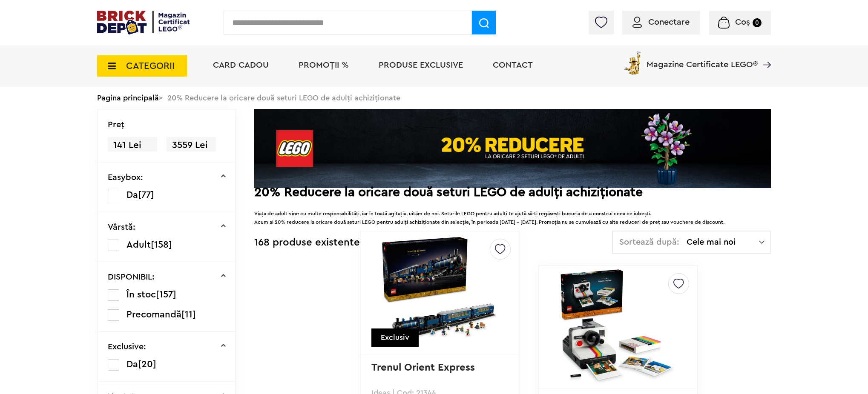 Image resolution: width=868 pixels, height=394 pixels. I want to click on div: Exclusiv, so click(395, 337).